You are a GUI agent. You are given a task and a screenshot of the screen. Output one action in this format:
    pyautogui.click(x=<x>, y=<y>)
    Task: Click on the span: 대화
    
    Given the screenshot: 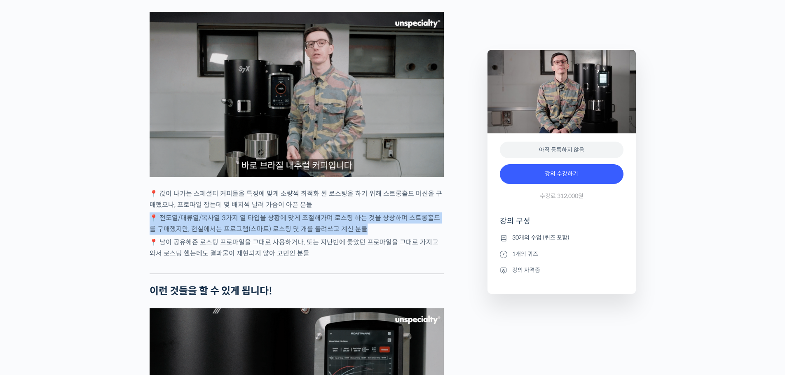 What is the action you would take?
    pyautogui.click(x=80, y=277)
    